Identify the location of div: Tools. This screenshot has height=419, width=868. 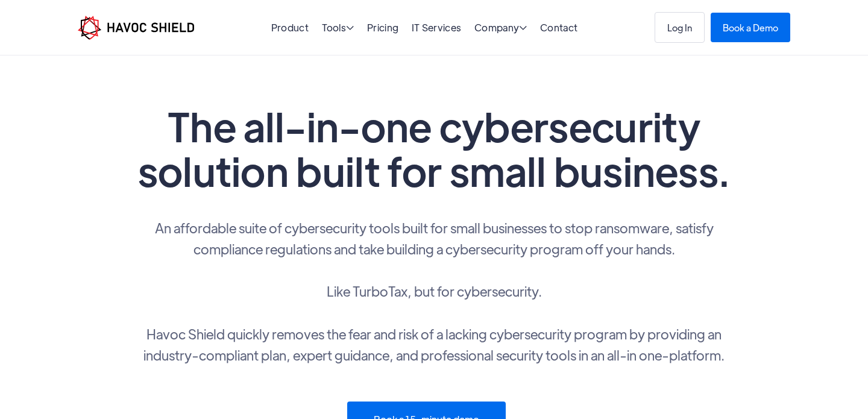
(338, 28).